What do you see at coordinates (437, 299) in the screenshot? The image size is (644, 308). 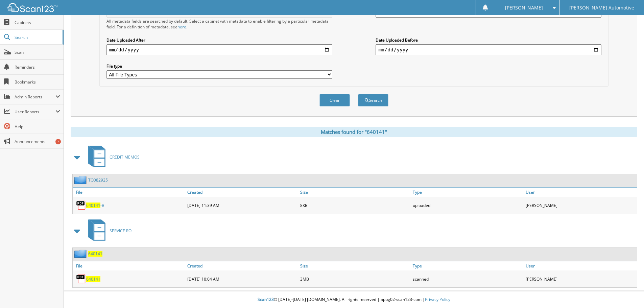 I see `a: Privacy Policy` at bounding box center [437, 299].